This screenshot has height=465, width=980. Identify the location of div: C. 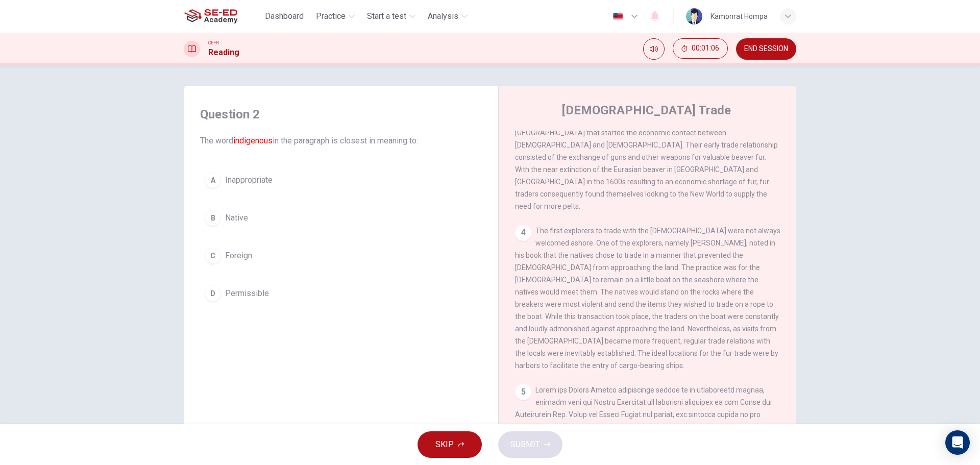
(213, 256).